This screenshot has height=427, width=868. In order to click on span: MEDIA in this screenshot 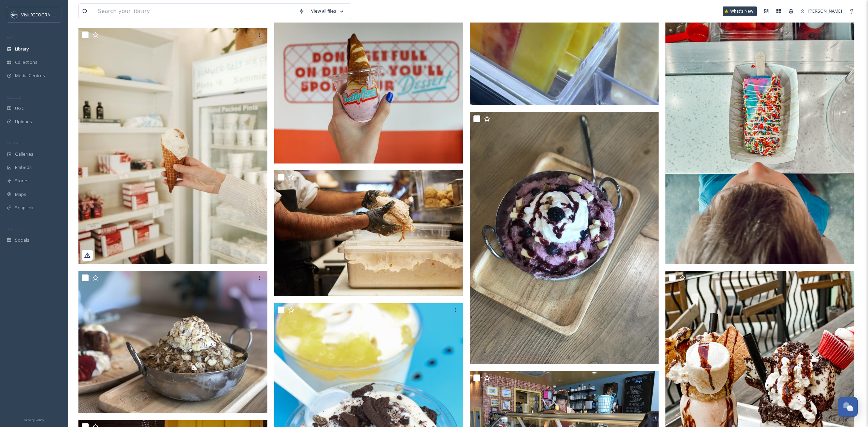, I will do `click(13, 38)`.